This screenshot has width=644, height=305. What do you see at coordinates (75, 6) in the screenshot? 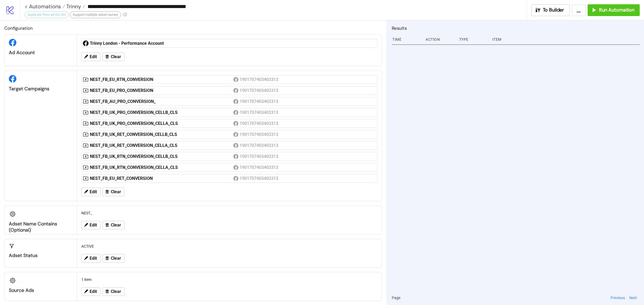
I see `a: Trinny` at bounding box center [75, 6].